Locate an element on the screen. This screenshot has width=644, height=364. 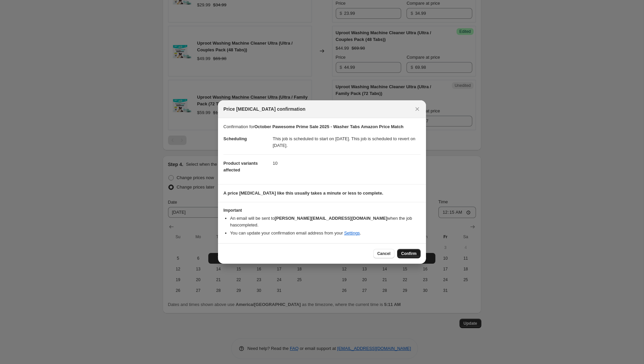
p: Confirmation for is located at coordinates (322, 127).